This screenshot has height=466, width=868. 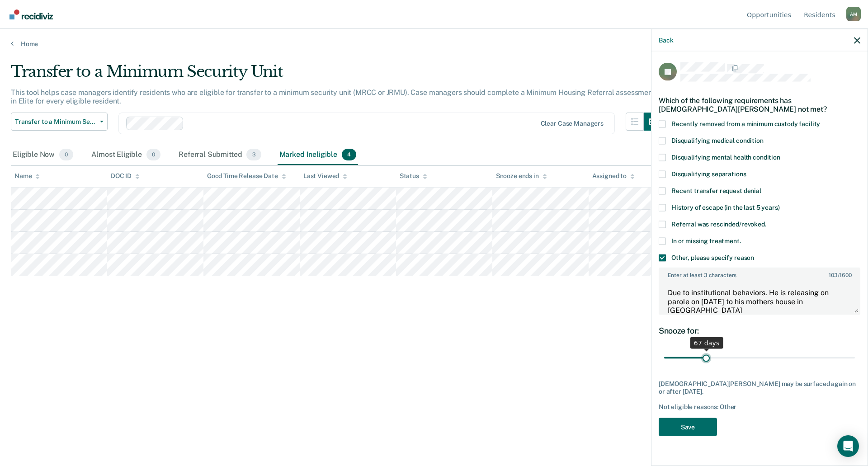 I want to click on span: Other, please specify reason, so click(x=712, y=257).